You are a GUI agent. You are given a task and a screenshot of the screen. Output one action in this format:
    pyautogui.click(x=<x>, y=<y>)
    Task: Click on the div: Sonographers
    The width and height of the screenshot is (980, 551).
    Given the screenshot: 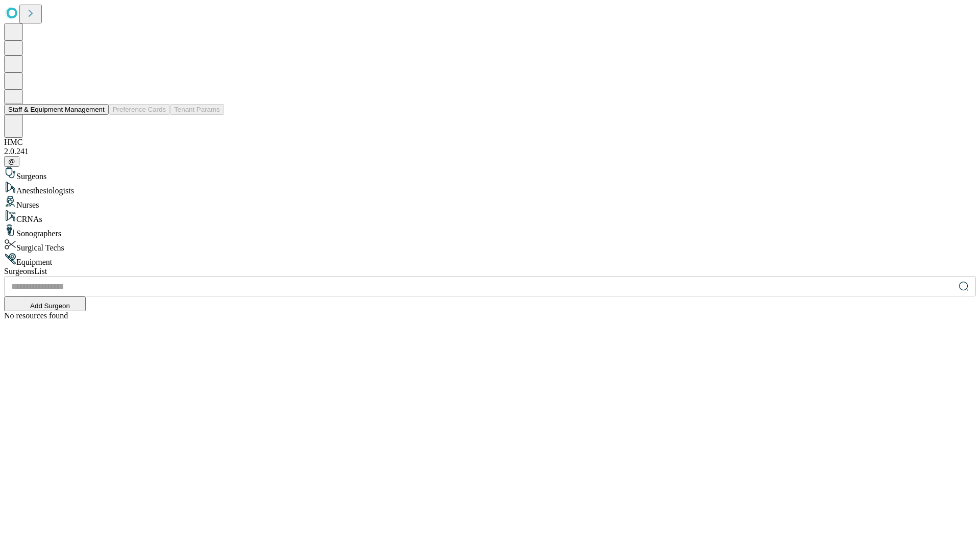 What is the action you would take?
    pyautogui.click(x=490, y=231)
    